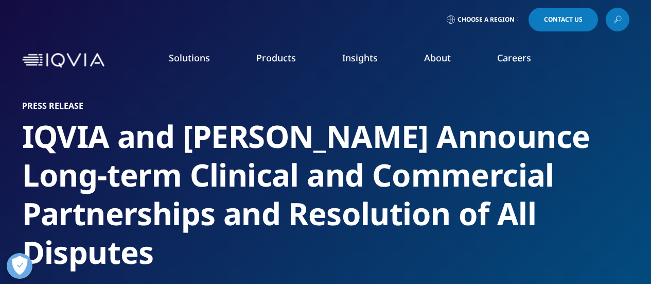  What do you see at coordinates (189, 58) in the screenshot?
I see `a: Solutions` at bounding box center [189, 58].